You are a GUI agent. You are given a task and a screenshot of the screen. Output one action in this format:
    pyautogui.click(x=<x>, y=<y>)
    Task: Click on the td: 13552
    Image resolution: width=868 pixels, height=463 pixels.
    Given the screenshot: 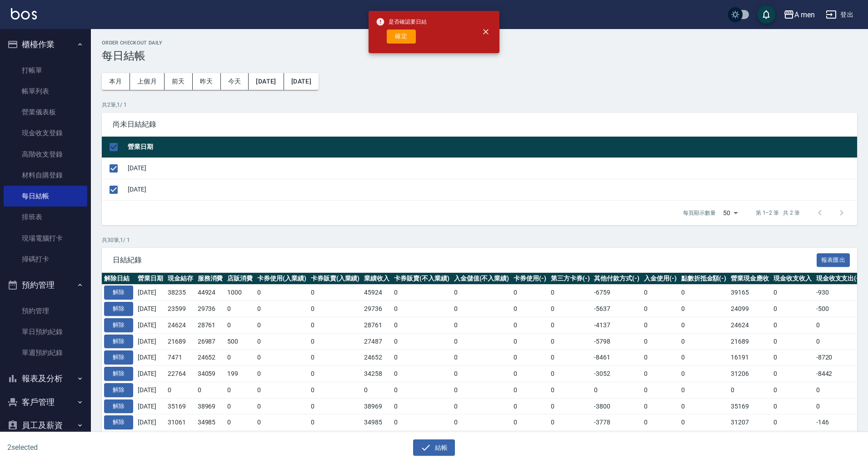 What is the action you would take?
    pyautogui.click(x=749, y=439)
    